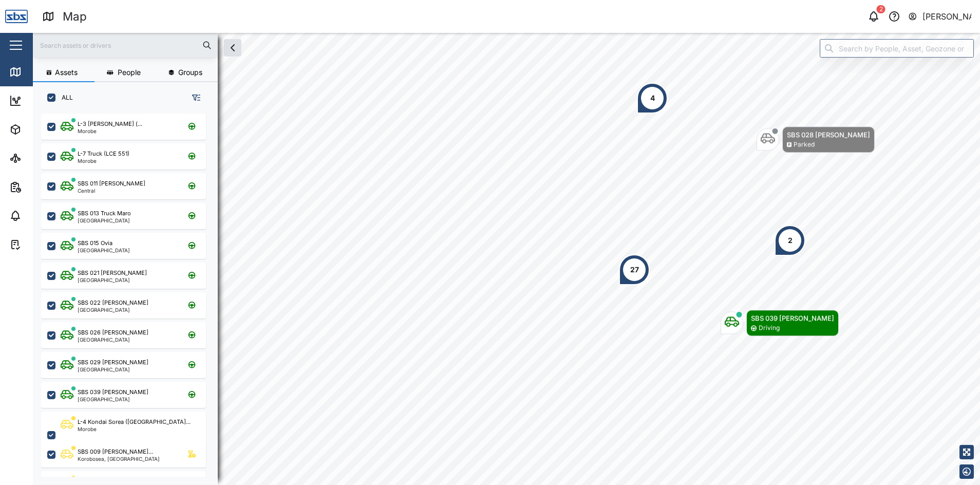  Describe the element at coordinates (125, 45) in the screenshot. I see `input: Search assets or drivers` at that location.